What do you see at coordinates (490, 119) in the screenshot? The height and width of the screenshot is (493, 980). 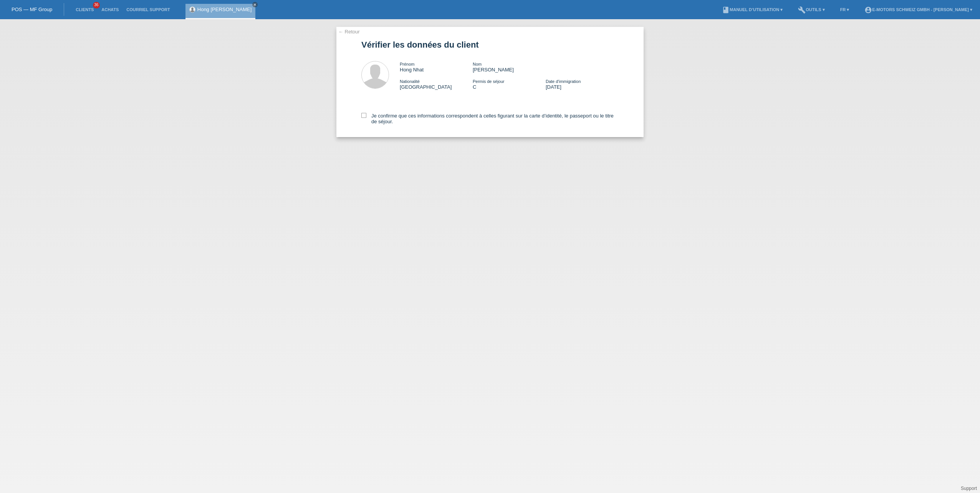 I see `label: Je confirme que ces informations correspondent à celles figurant sur la carte d’identité, le pass...` at bounding box center [490, 119].